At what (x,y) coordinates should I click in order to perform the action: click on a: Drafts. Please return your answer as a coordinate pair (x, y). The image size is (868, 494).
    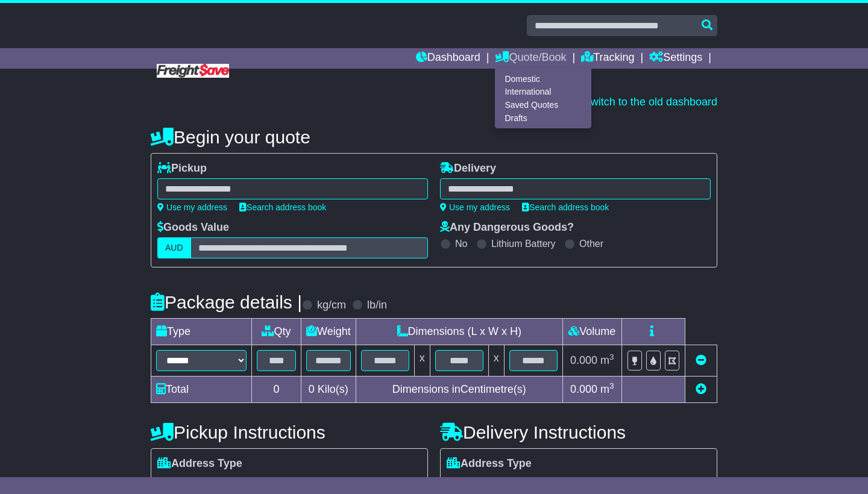
    Looking at the image, I should click on (542, 118).